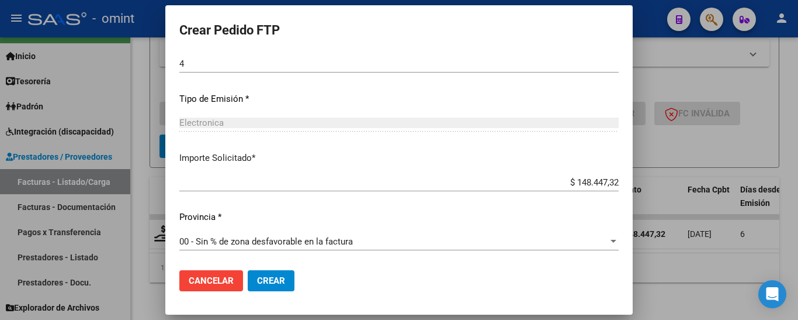 This screenshot has height=320, width=798. I want to click on p: Tipo de Emisión *, so click(399, 99).